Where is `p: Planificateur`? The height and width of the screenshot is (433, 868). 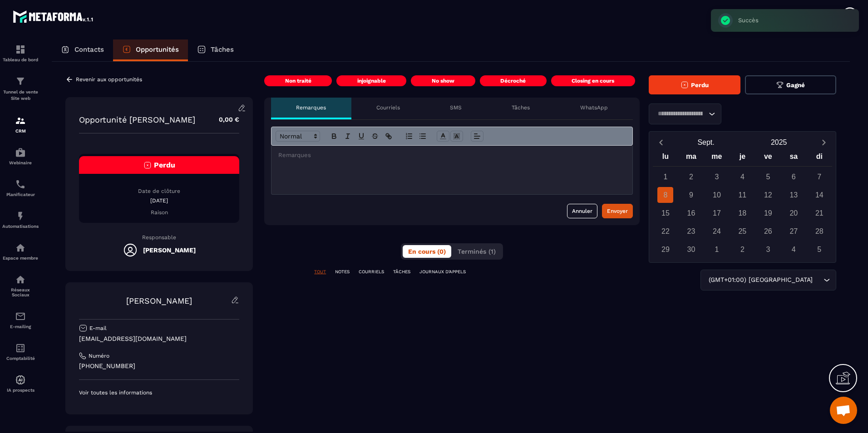
p: Planificateur is located at coordinates (20, 194).